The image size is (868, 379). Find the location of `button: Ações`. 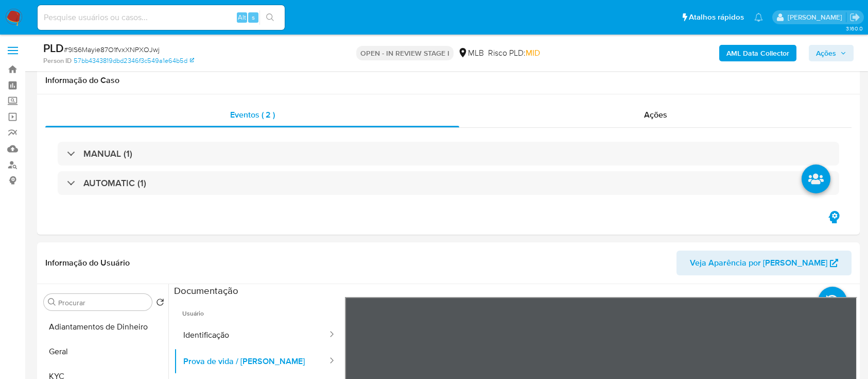

button: Ações is located at coordinates (831, 53).